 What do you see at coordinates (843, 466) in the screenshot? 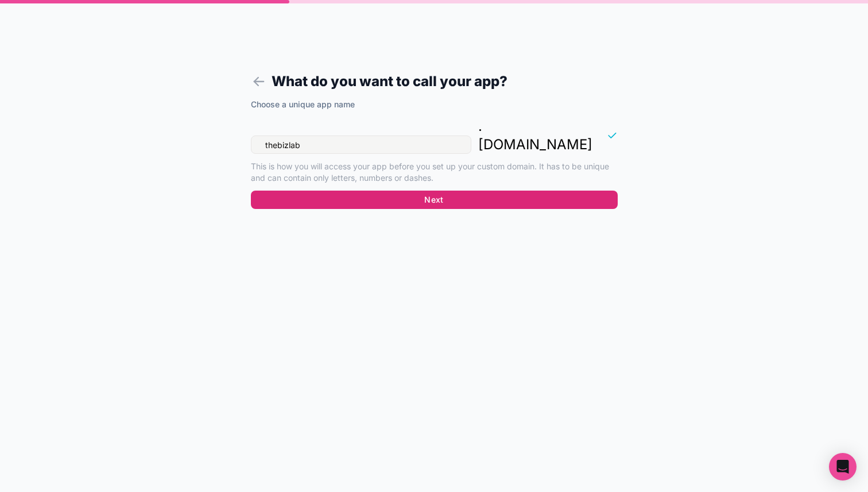
I see `div: Open Intercom Messenger` at bounding box center [843, 466].